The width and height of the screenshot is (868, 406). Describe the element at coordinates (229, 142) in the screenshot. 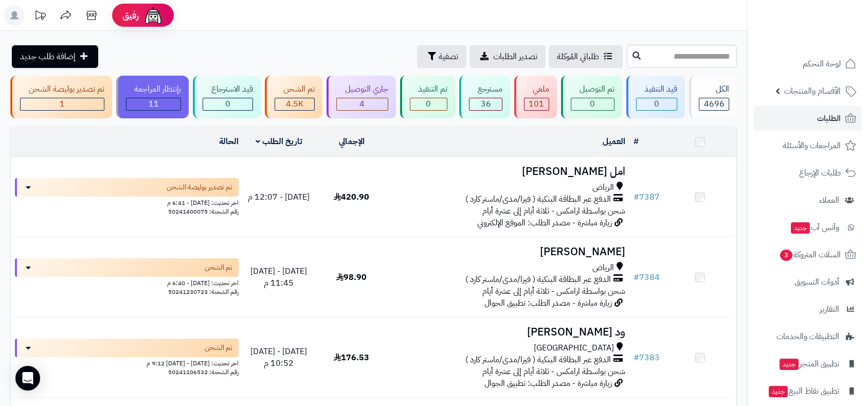

I see `a: الحالة` at that location.